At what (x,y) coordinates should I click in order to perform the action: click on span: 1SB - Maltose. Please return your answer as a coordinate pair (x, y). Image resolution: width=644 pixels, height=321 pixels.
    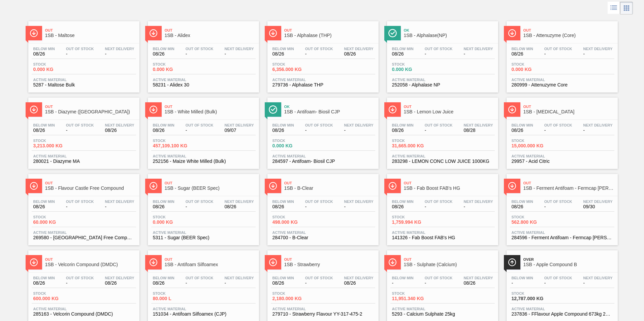
    Looking at the image, I should click on (91, 35).